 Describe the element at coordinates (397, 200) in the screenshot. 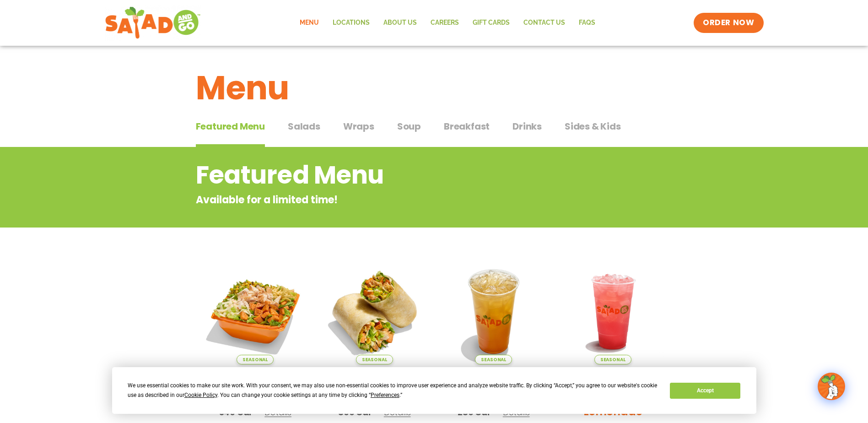

I see `p: Available for a limited time!` at that location.